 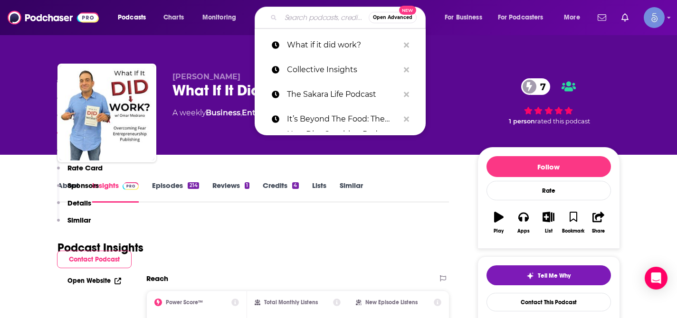 I want to click on a: Collective Insights, so click(x=340, y=70).